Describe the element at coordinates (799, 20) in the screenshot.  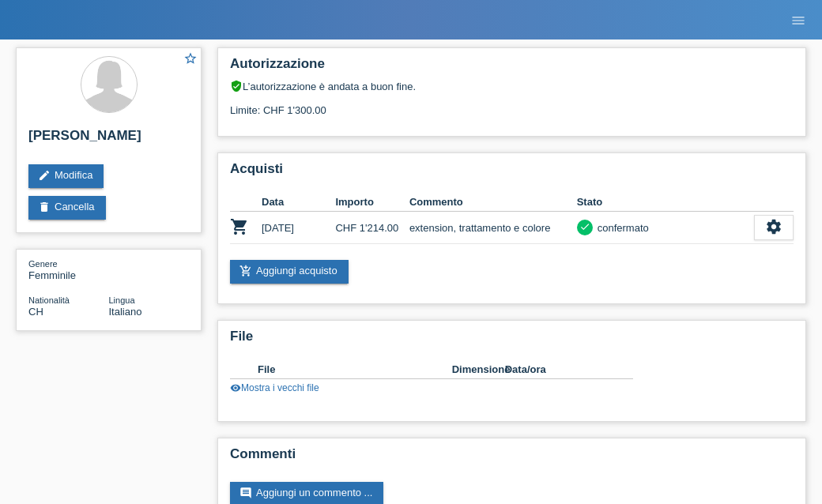
I see `a: menu` at that location.